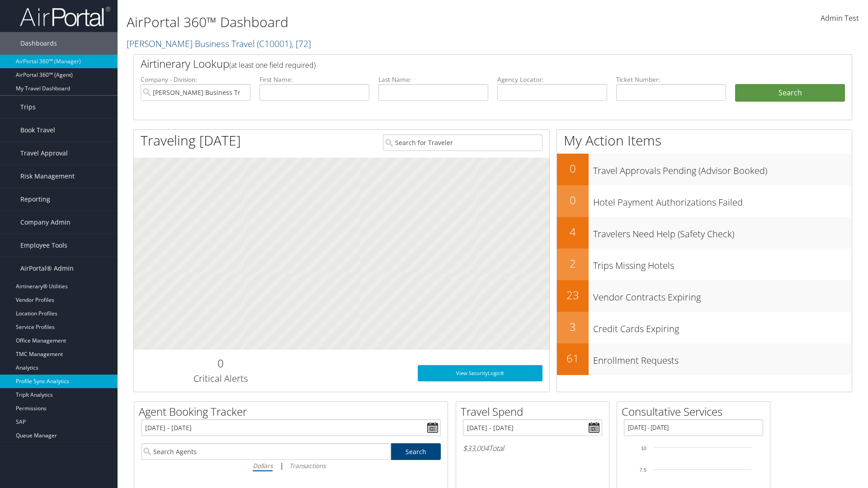 This screenshot has height=488, width=868. I want to click on span: Admin Test, so click(840, 18).